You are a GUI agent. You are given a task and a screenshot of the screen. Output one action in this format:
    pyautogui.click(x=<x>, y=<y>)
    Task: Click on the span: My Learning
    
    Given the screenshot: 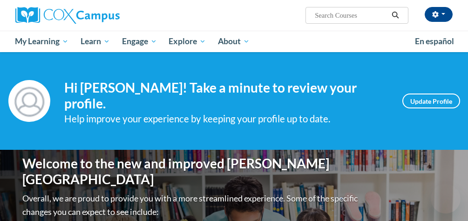 What is the action you would take?
    pyautogui.click(x=41, y=41)
    